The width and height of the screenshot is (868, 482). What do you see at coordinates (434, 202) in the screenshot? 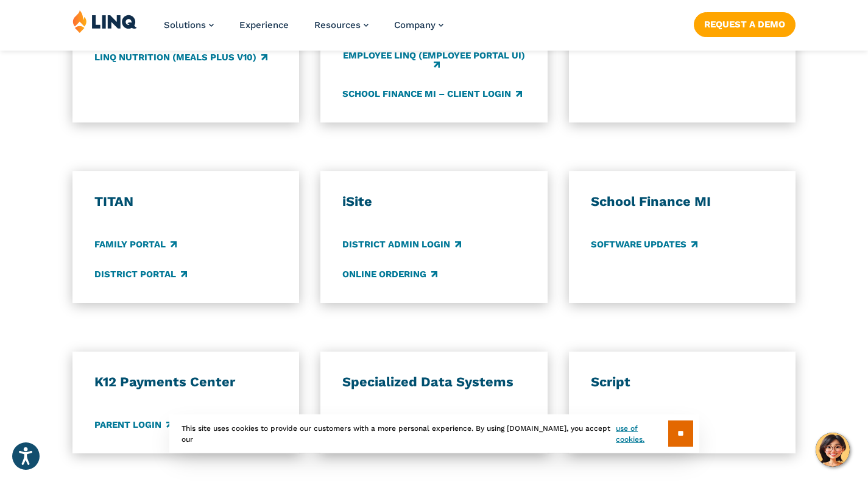
I see `h3: iSite` at bounding box center [434, 202].